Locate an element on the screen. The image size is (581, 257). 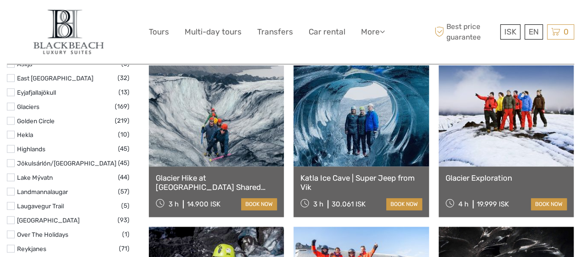
span: (1) is located at coordinates (126, 234).